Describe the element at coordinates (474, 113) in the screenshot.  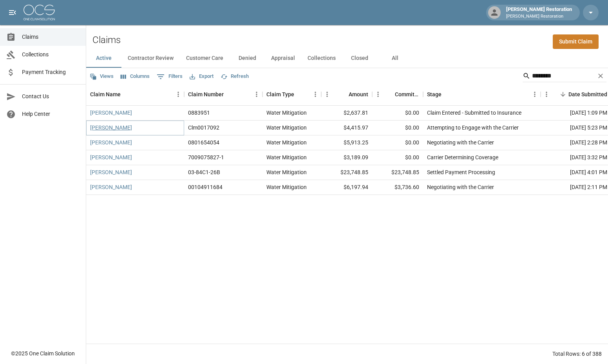
I see `div: Claim Entered - Submitted to Insurance` at that location.